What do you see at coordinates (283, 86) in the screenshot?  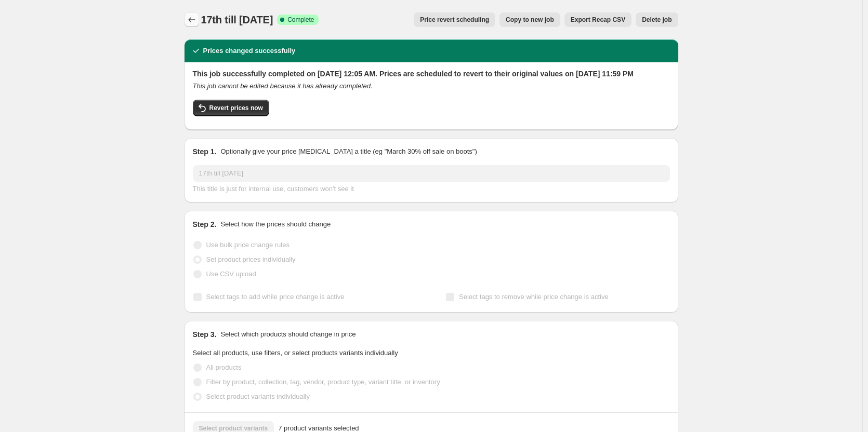 I see `i: This job cannot be edited because it has already completed.` at bounding box center [283, 86].